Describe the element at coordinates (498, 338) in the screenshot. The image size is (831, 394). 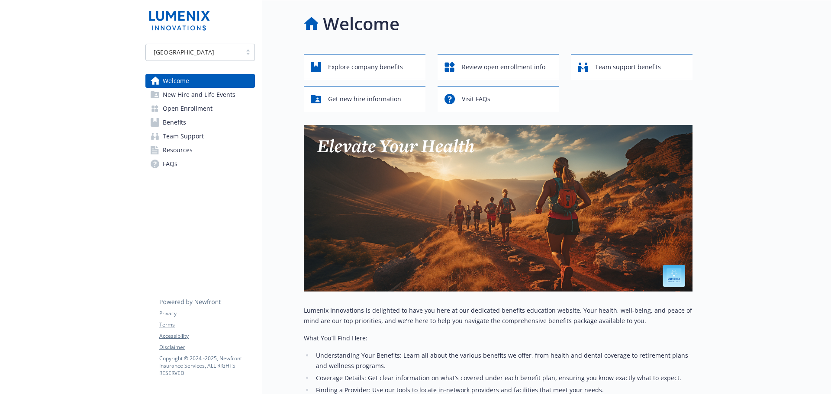
I see `p: What You’ll Find Here:` at that location.